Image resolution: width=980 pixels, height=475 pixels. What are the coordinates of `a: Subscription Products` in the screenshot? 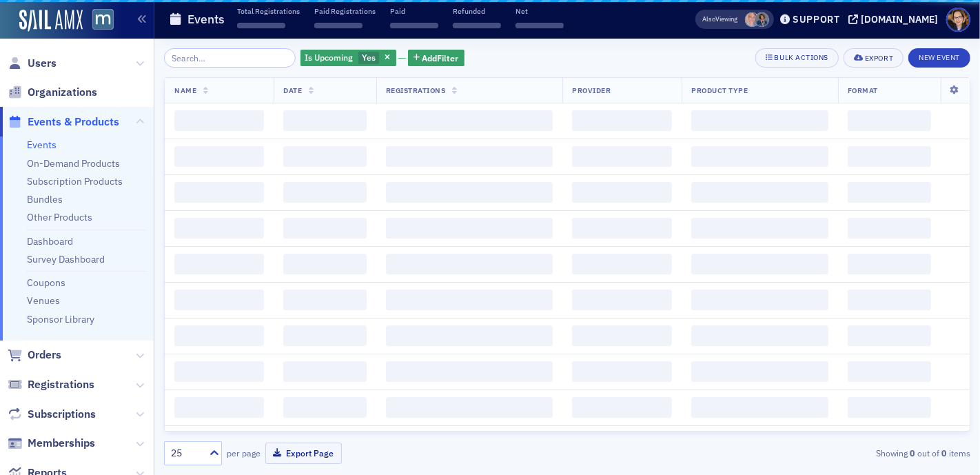 It's located at (75, 182).